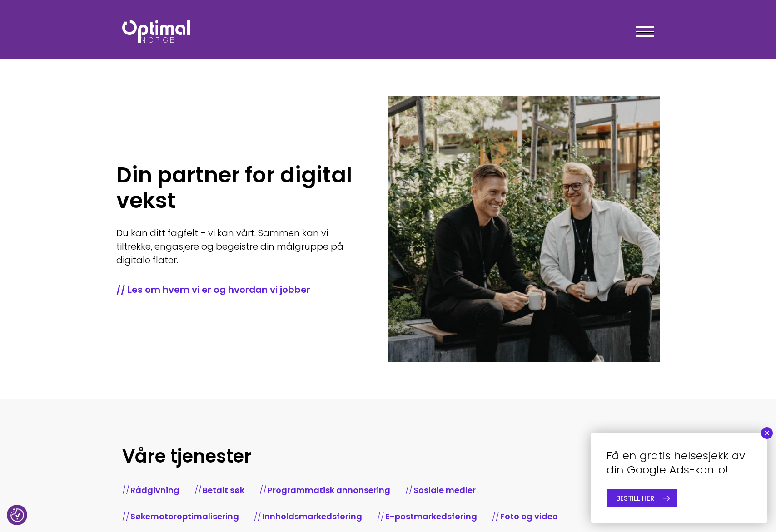  What do you see at coordinates (679, 463) in the screenshot?
I see `h4: Få en gratis helsesjekk av din Google Ads-konto!` at bounding box center [679, 463].